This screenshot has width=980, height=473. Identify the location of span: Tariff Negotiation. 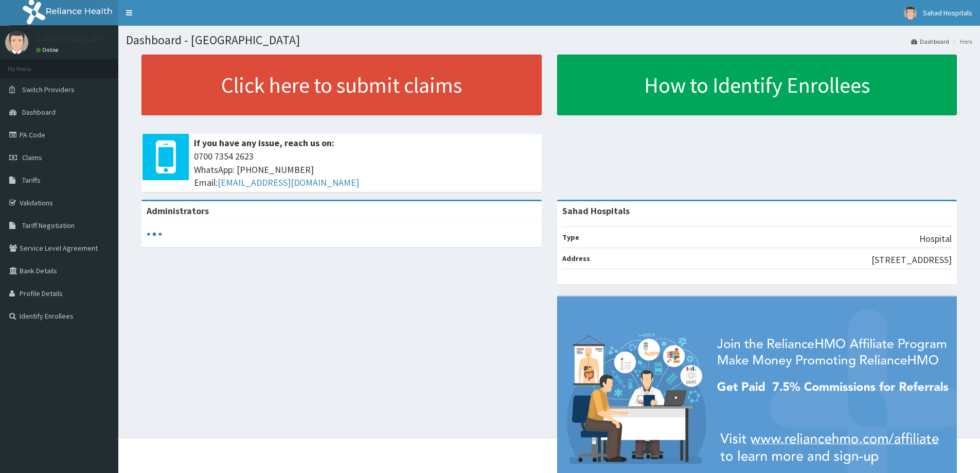
(48, 226).